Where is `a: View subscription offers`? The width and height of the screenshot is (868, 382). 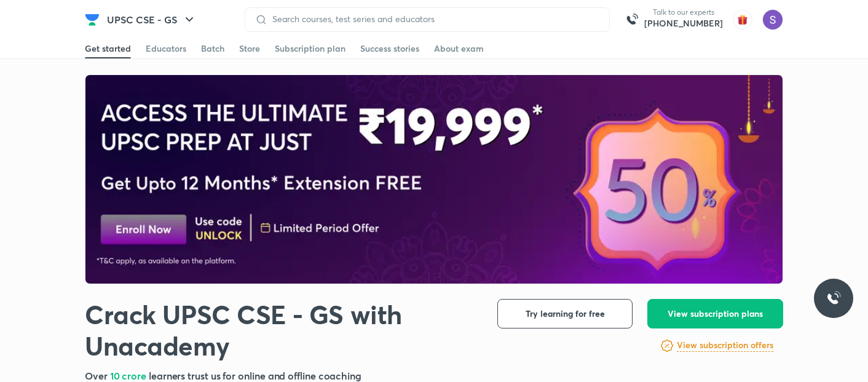
a: View subscription offers is located at coordinates (725, 346).